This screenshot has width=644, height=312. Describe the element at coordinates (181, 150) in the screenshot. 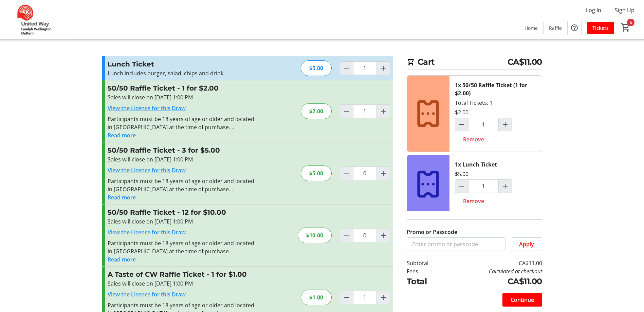

I see `h3: 50/50 Raffle Ticket - 3 for $5.00` at that location.